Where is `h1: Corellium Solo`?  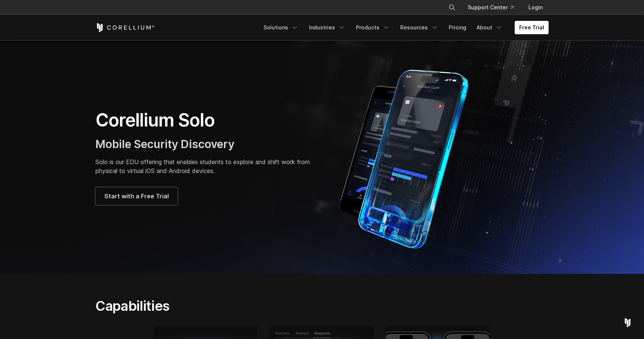 h1: Corellium Solo is located at coordinates (205, 120).